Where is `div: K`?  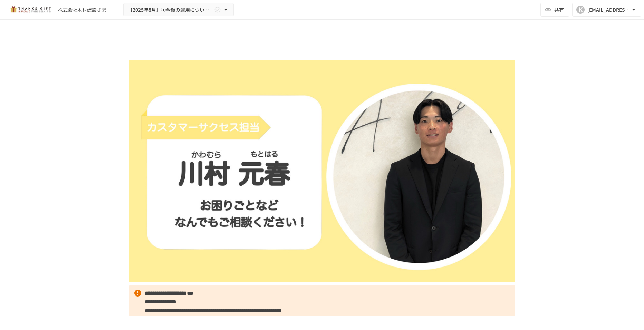
div: K is located at coordinates (580, 10).